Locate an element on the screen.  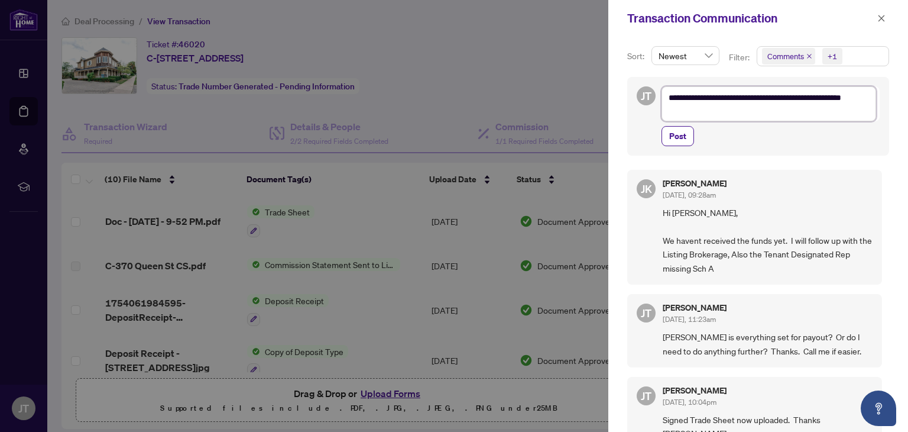
button: Open asap is located at coordinates (878, 408).